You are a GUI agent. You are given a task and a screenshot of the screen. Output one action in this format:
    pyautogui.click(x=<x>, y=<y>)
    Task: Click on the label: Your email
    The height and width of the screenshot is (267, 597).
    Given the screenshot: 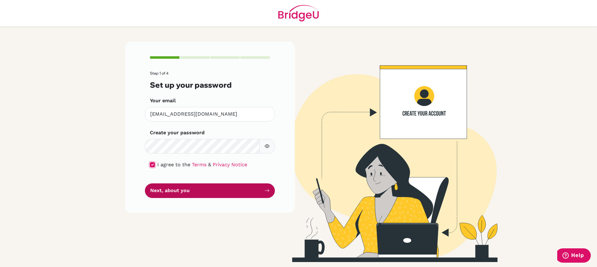 What is the action you would take?
    pyautogui.click(x=163, y=101)
    